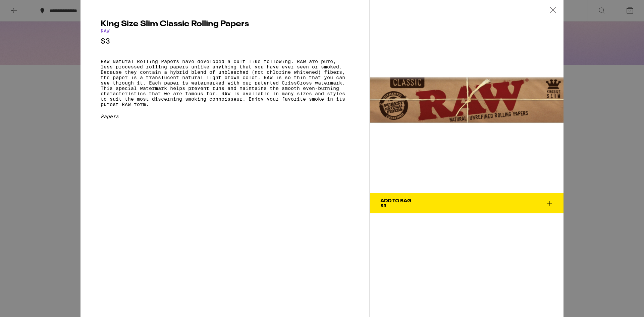  I want to click on p: $3, so click(225, 41).